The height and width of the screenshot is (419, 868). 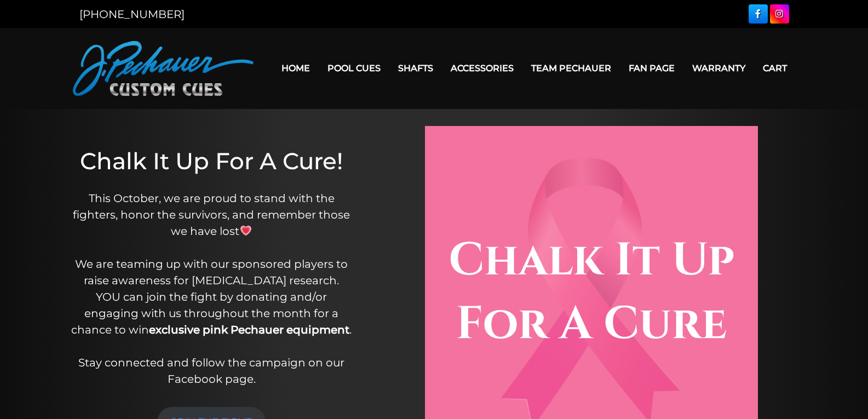 I want to click on a: Accessories, so click(x=482, y=68).